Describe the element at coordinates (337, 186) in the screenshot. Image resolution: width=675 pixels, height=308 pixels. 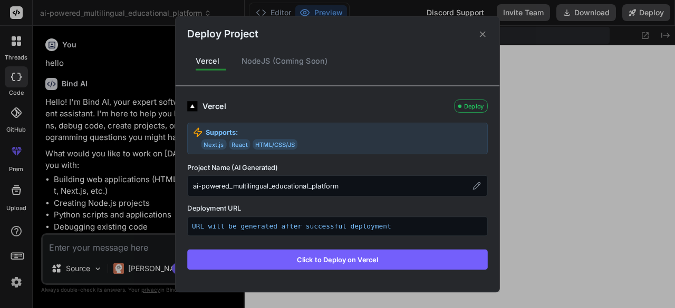
I see `div: ai-powered_multilingual_educational_platform` at that location.